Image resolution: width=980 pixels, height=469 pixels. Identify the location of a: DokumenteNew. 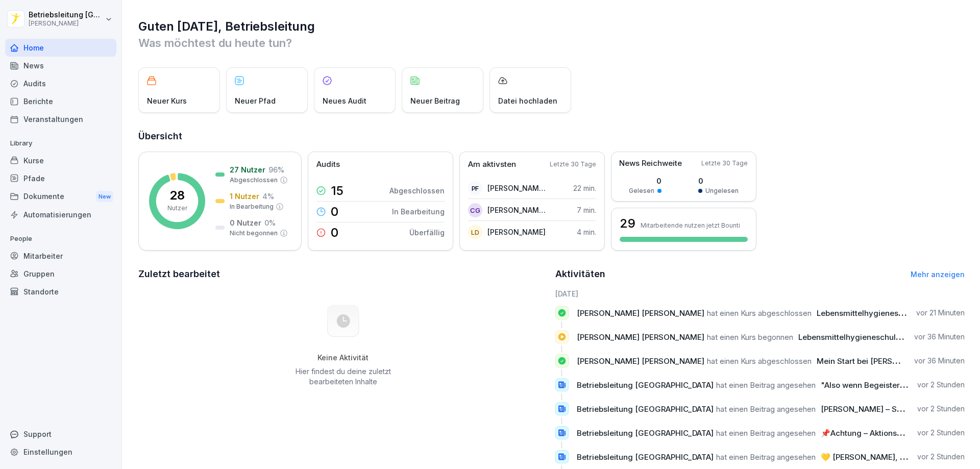
(61, 197).